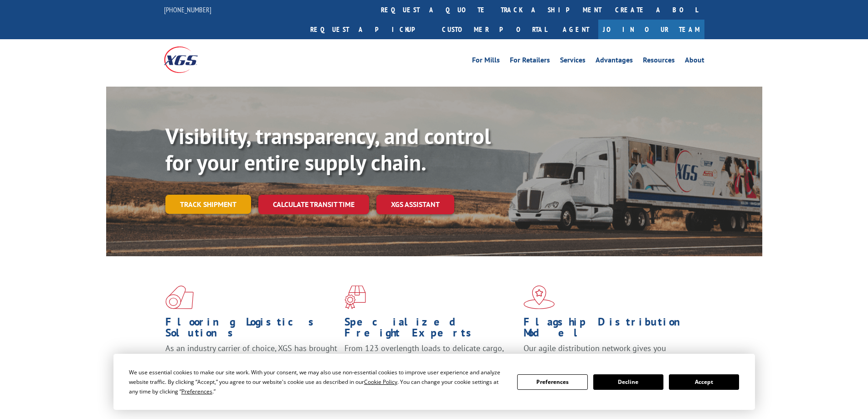 The width and height of the screenshot is (868, 419). Describe the element at coordinates (251, 330) in the screenshot. I see `h1: Flooring Logistics Solutions` at that location.